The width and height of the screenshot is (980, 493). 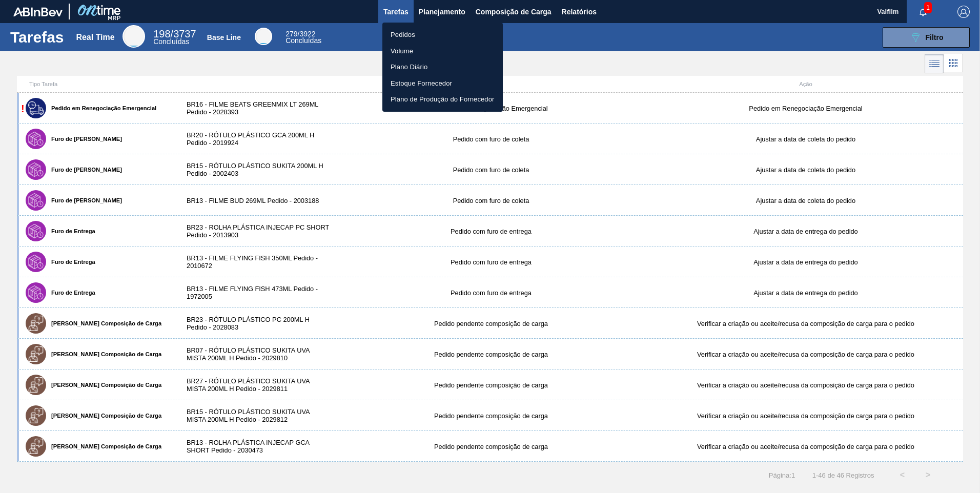 I want to click on a: Plano de Produção do Fornecedor, so click(x=442, y=100).